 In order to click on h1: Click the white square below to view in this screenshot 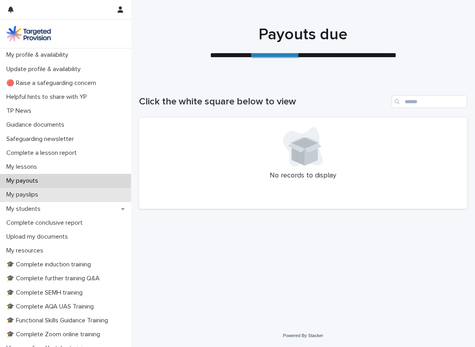, I will do `click(264, 102)`.